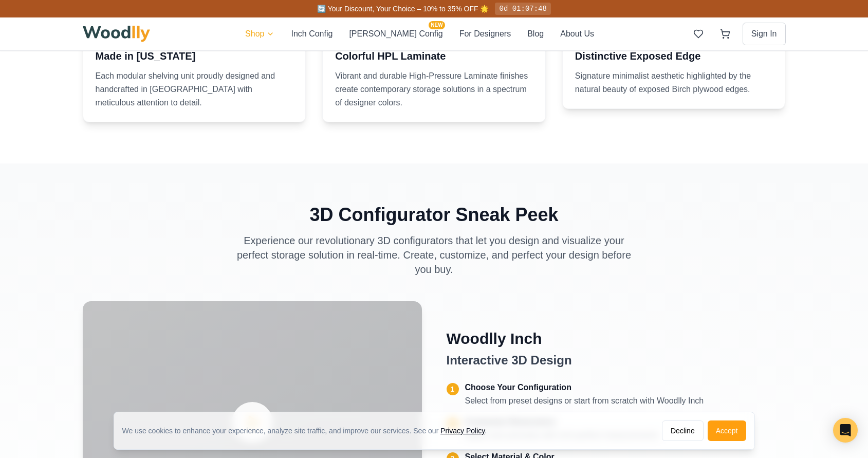 This screenshot has width=868, height=458. I want to click on a: Privacy Policy, so click(463, 431).